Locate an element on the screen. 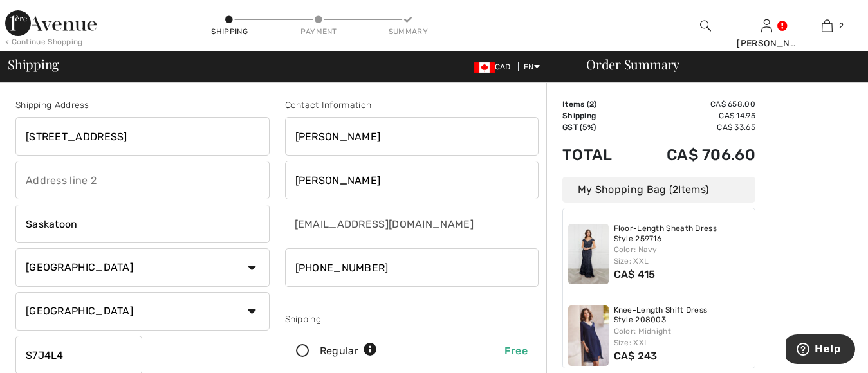  input: City is located at coordinates (142, 224).